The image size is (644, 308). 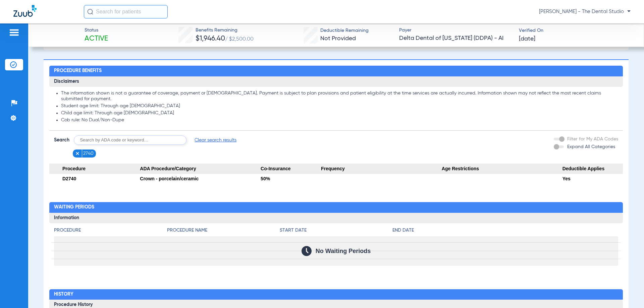 I want to click on span: Deductible Remaining, so click(x=344, y=31).